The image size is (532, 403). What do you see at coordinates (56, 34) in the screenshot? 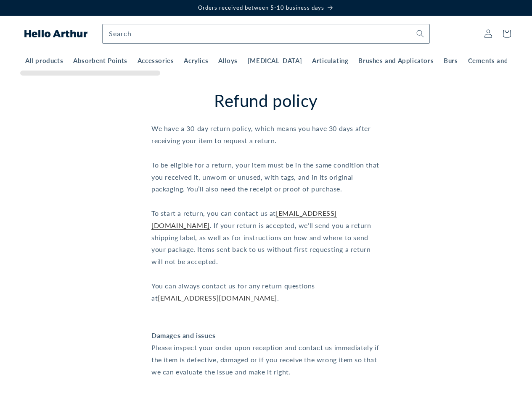
I see `img: Hello Arthur logo` at bounding box center [56, 34].